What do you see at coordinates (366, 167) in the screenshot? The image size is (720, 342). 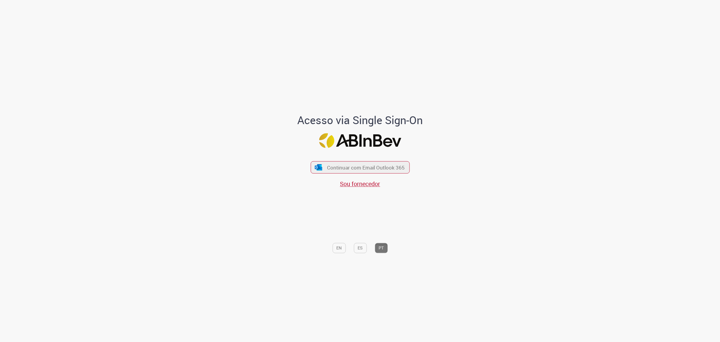 I see `span: Continuar com Email Outlook 365` at bounding box center [366, 167].